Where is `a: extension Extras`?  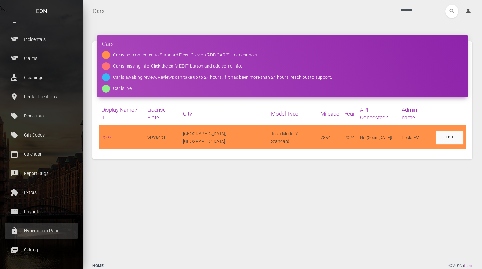
a: extension Extras is located at coordinates (41, 192).